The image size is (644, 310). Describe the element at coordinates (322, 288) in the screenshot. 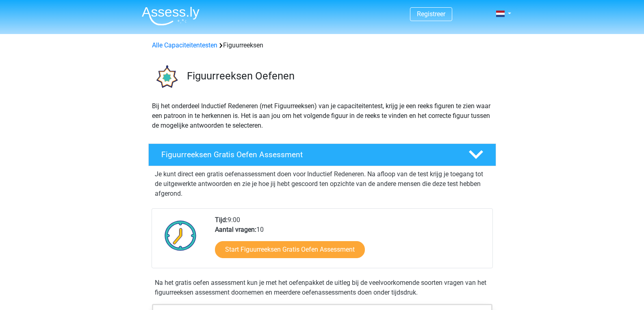

I see `div: Na het gratis oefen assessment kun je met het oefenpakket de uitleg bij de veelvoorkomende soorte...` at that location.